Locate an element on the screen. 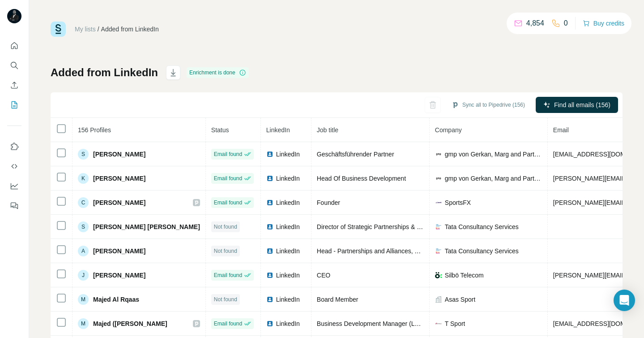 The height and width of the screenshot is (338, 644). div: Added from LinkedIn is located at coordinates (130, 29).